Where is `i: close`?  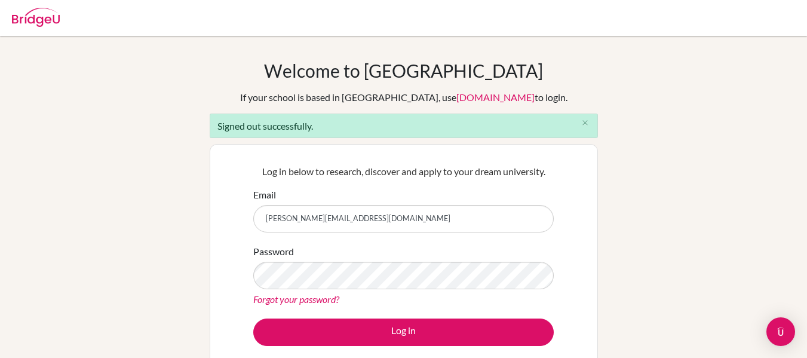 i: close is located at coordinates (585, 122).